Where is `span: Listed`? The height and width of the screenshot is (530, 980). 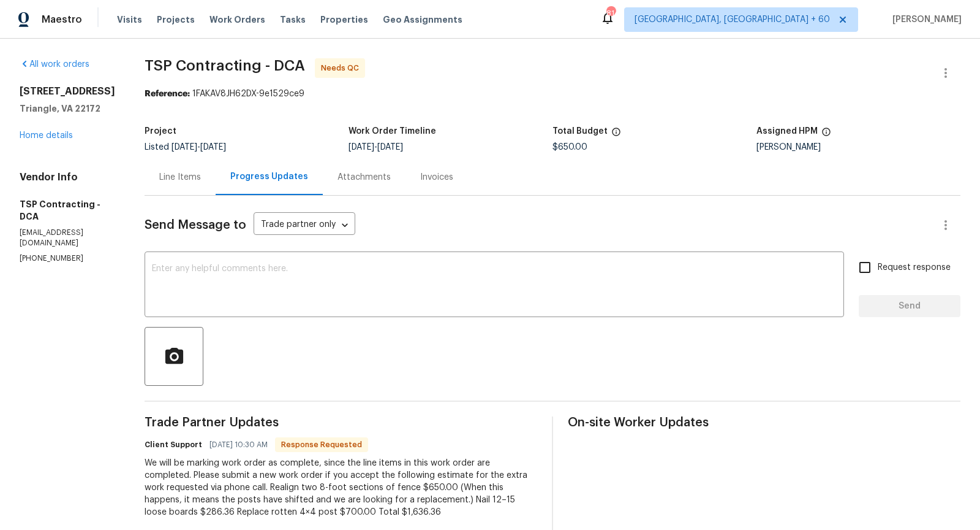
span: Listed is located at coordinates (185, 147).